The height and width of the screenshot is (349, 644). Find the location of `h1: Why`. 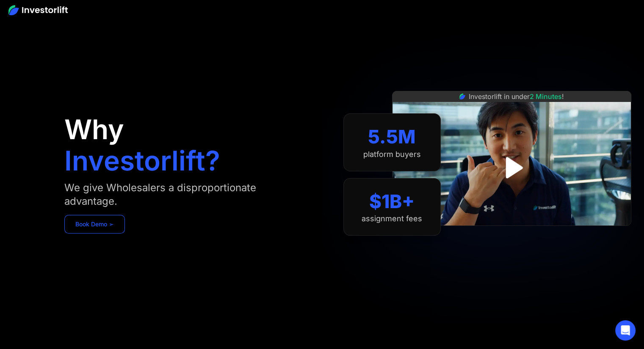

h1: Why is located at coordinates (94, 130).